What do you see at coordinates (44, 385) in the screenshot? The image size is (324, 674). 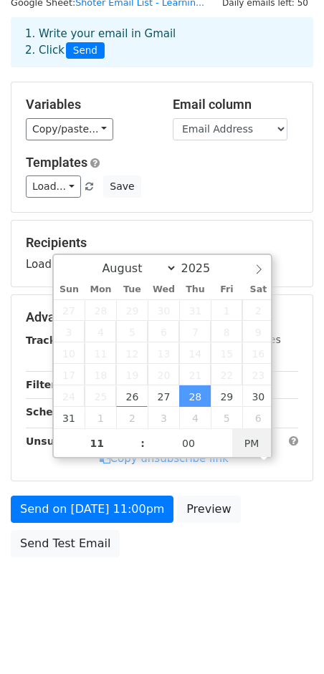 I see `strong: Filters` at bounding box center [44, 385].